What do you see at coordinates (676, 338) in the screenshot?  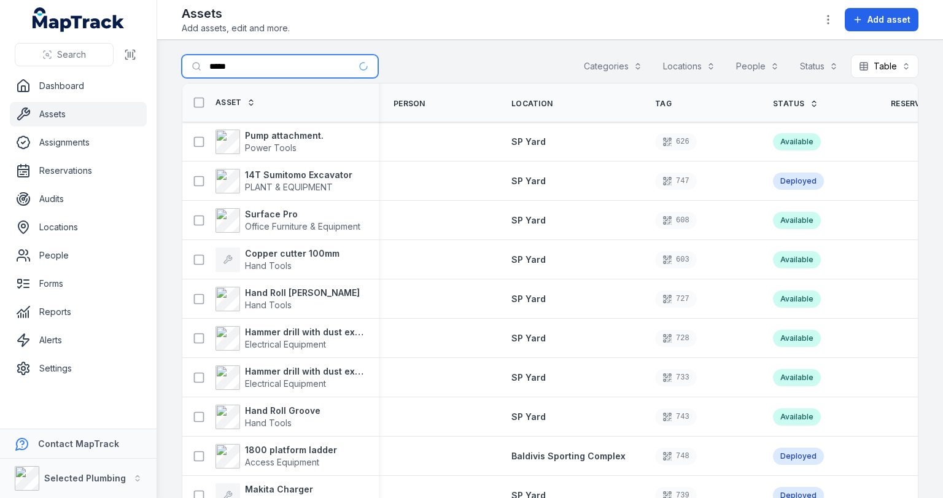 I see `div: 728` at bounding box center [676, 338].